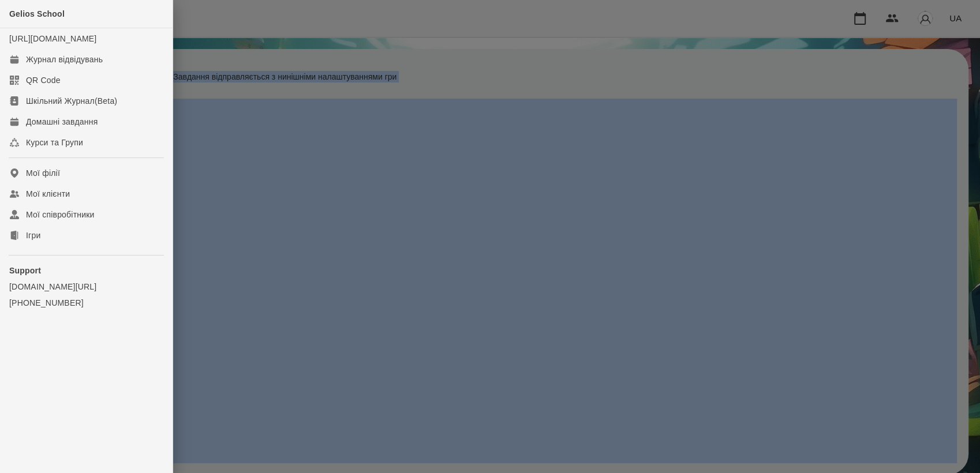 This screenshot has width=980, height=473. I want to click on p: Support, so click(86, 271).